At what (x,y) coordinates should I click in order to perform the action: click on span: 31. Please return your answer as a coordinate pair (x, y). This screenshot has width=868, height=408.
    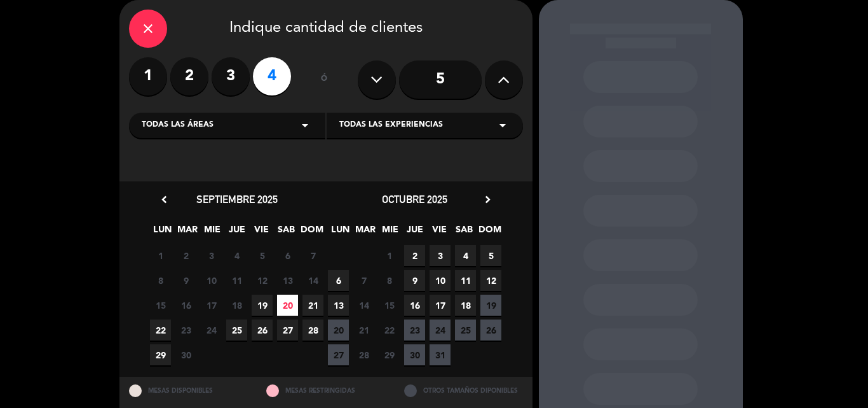
    Looking at the image, I should click on (439, 354).